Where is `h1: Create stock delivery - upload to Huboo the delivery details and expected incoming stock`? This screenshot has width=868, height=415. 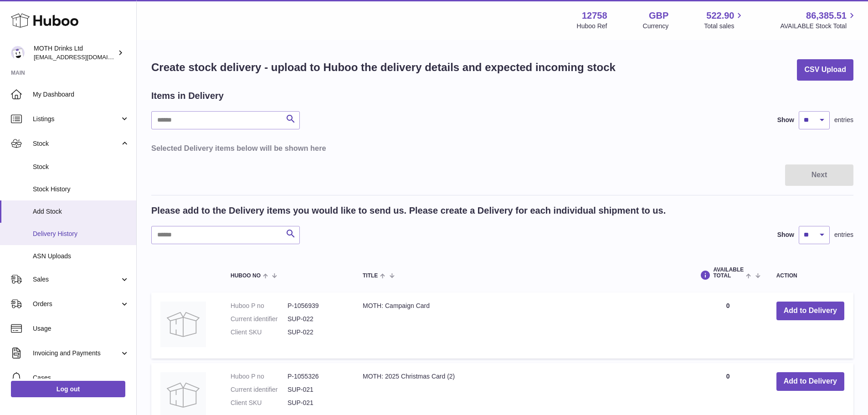
h1: Create stock delivery - upload to Huboo the delivery details and expected incoming stock is located at coordinates (383, 68).